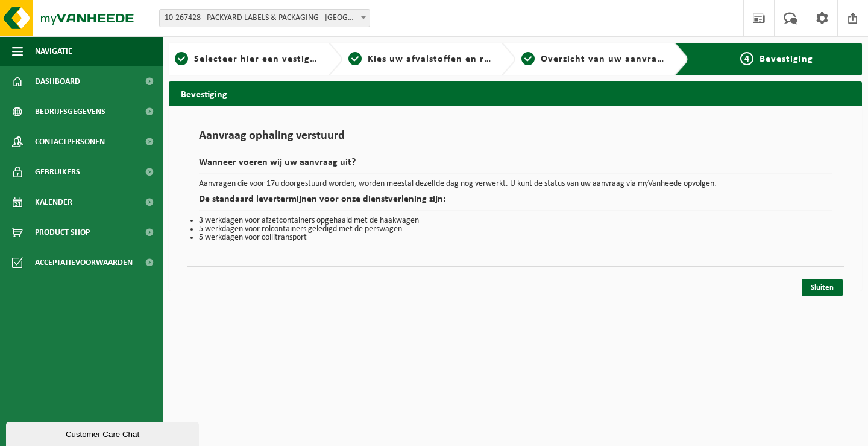 The height and width of the screenshot is (446, 868). I want to click on span: Kalender, so click(54, 202).